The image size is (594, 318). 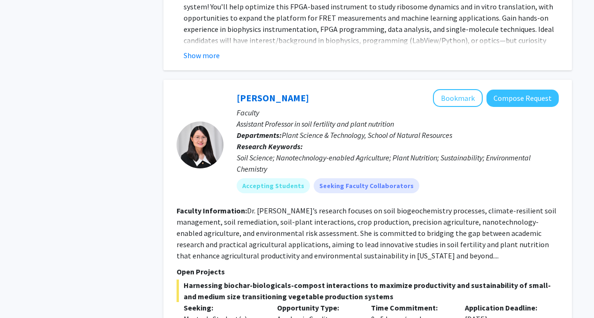 What do you see at coordinates (398, 113) in the screenshot?
I see `p: Faculty` at bounding box center [398, 113].